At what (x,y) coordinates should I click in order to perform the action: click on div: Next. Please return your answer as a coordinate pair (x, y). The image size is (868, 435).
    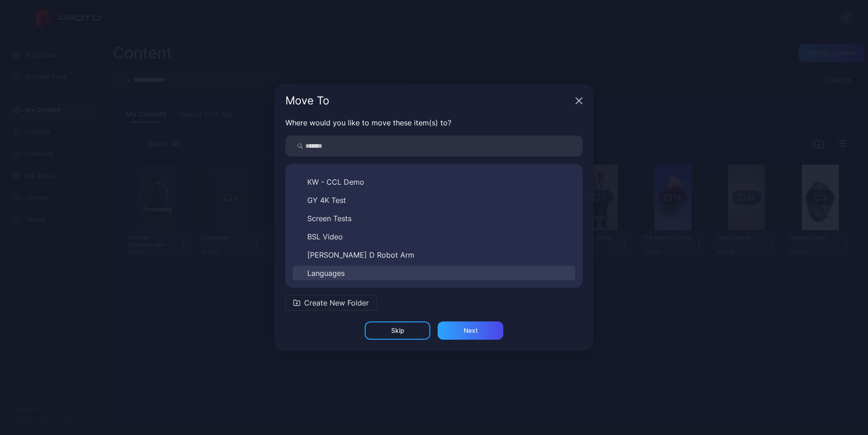
    Looking at the image, I should click on (470, 331).